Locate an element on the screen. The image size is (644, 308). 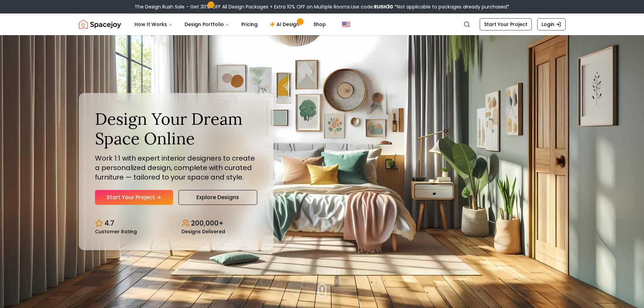
button: Design Portfolio is located at coordinates (207, 25).